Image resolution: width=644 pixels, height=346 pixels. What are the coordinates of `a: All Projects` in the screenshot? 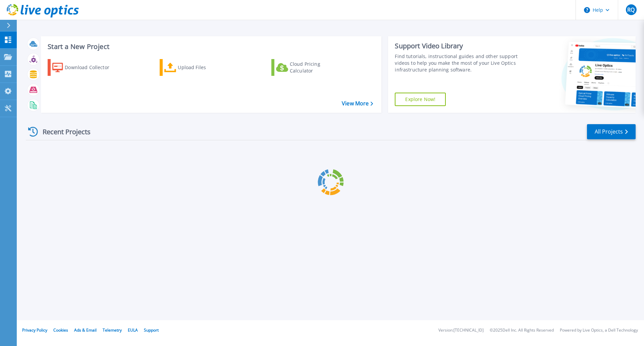 It's located at (612, 132).